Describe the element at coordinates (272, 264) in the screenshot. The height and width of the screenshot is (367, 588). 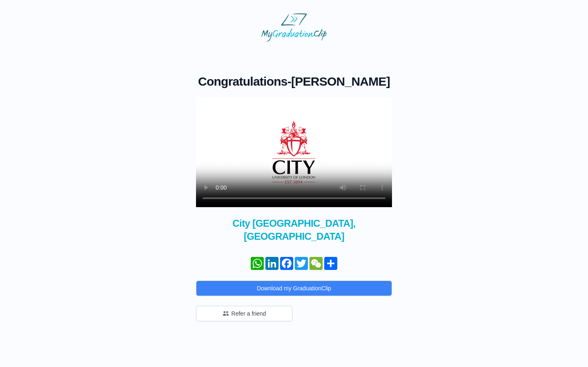
I see `a: LinkedIn` at that location.